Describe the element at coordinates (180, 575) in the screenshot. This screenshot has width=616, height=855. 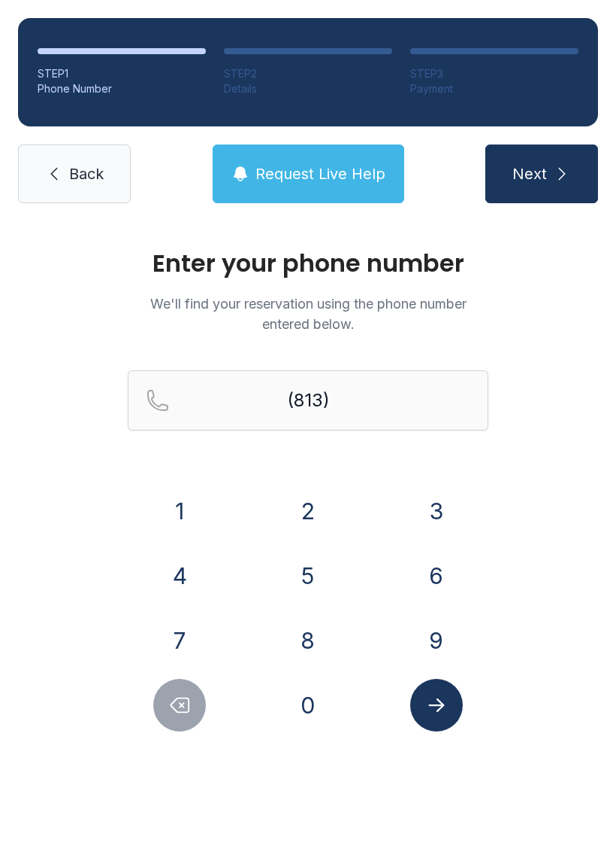
I see `button: 4` at that location.